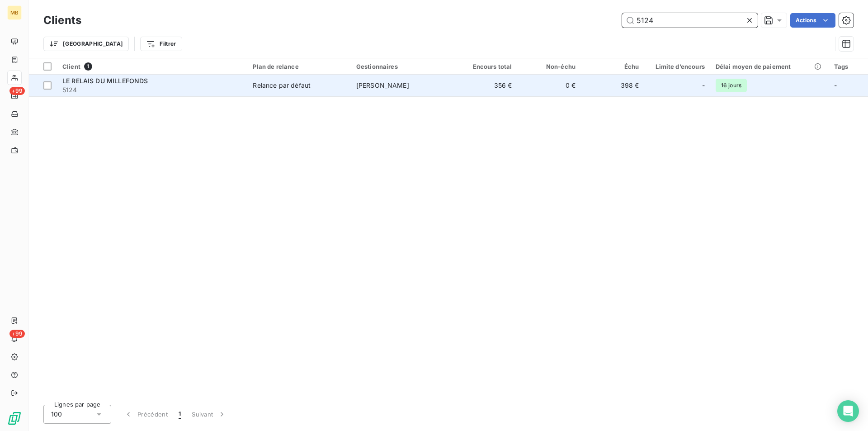  What do you see at coordinates (161, 44) in the screenshot?
I see `button: Filtrer` at bounding box center [161, 44].